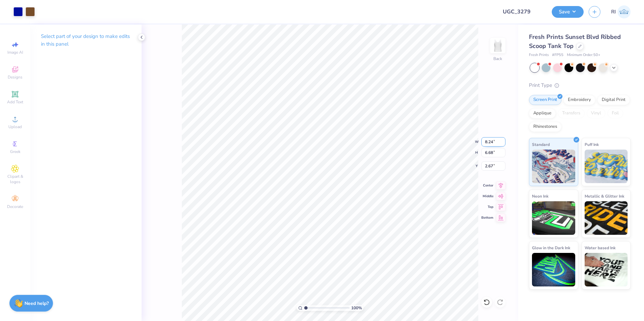  I want to click on div: Vinyl, so click(596, 113).